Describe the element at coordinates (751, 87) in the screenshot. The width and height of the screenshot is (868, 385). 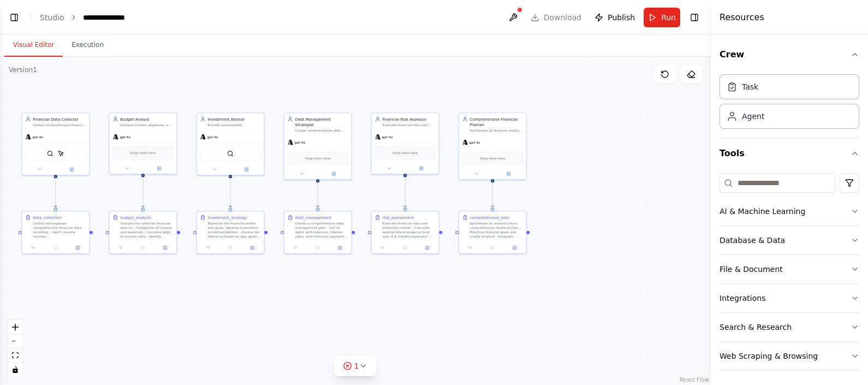
I see `div: Task` at that location.